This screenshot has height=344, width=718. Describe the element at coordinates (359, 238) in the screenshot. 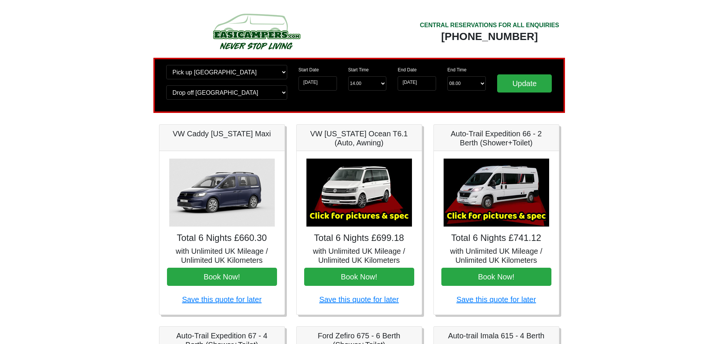

I see `h4: Total 6 Nights £699.18` at that location.